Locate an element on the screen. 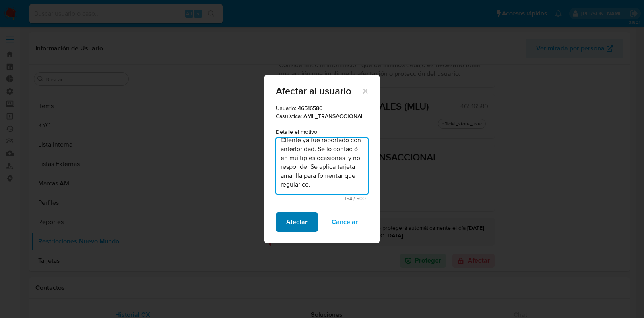 The height and width of the screenshot is (318, 644). span: Afectar al usuario is located at coordinates (318, 91).